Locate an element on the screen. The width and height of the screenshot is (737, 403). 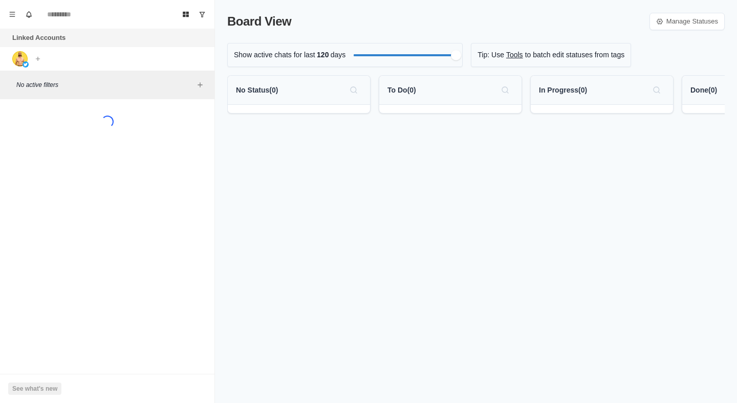
button: See what's new is located at coordinates (35, 389).